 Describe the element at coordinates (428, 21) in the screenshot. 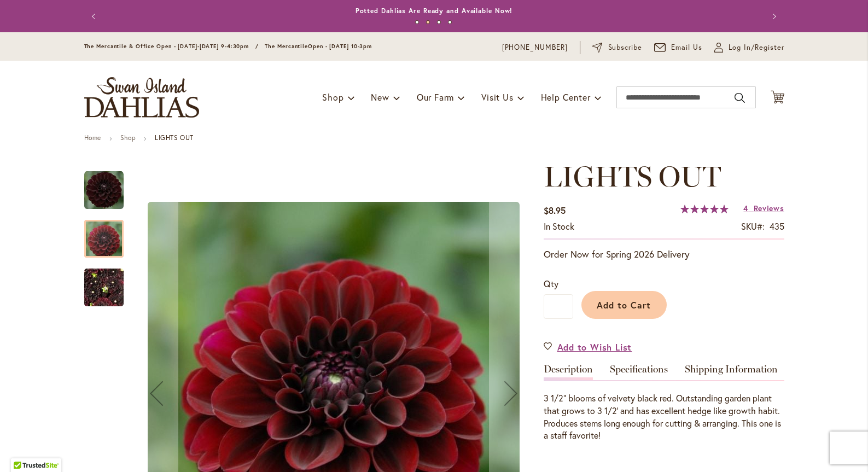

I see `button: 2 of 4` at that location.